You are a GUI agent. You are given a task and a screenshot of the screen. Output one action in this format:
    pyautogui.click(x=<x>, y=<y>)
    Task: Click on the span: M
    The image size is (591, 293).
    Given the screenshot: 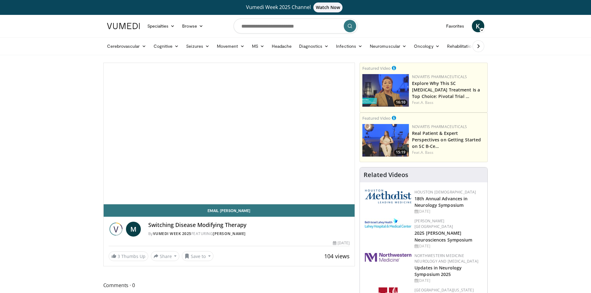 What is the action you would take?
    pyautogui.click(x=133, y=229)
    